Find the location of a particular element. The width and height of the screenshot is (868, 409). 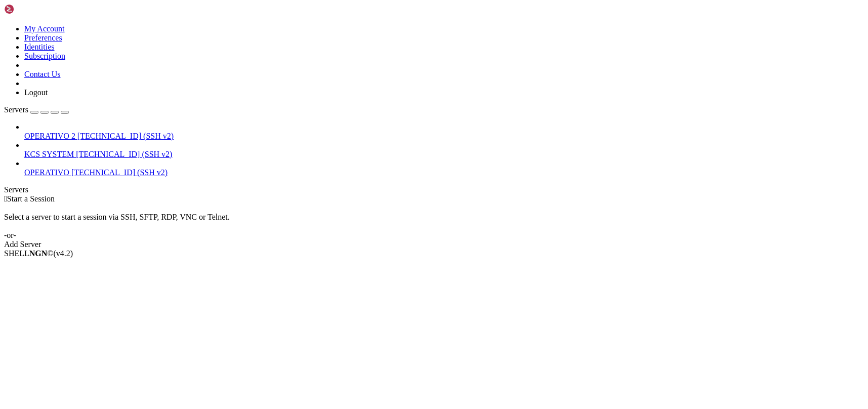

a: Logout is located at coordinates (36, 92).